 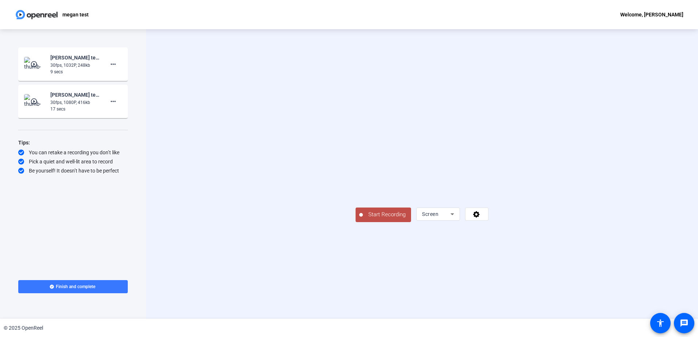 I want to click on div: 30fps, 1080P, 416kb, so click(x=75, y=103).